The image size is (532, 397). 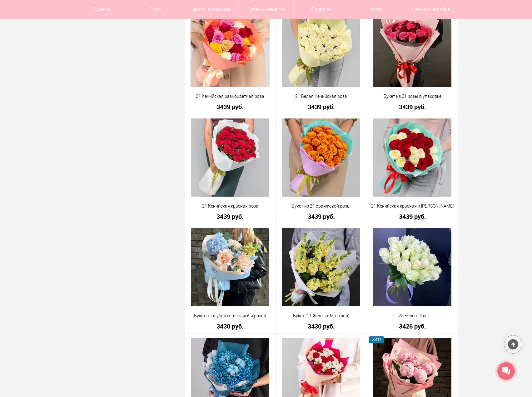 What do you see at coordinates (412, 267) in the screenshot?
I see `img: 25 Белых Роз` at bounding box center [412, 267].